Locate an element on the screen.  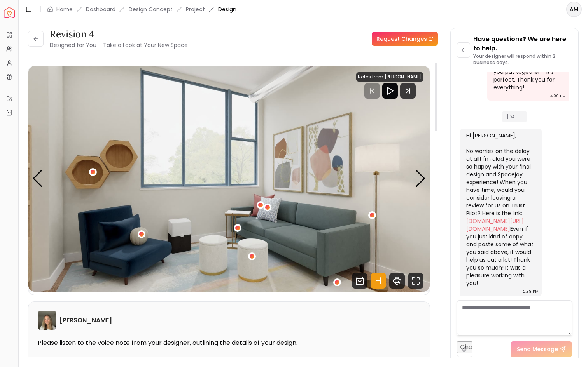
a: Project is located at coordinates (195, 9).